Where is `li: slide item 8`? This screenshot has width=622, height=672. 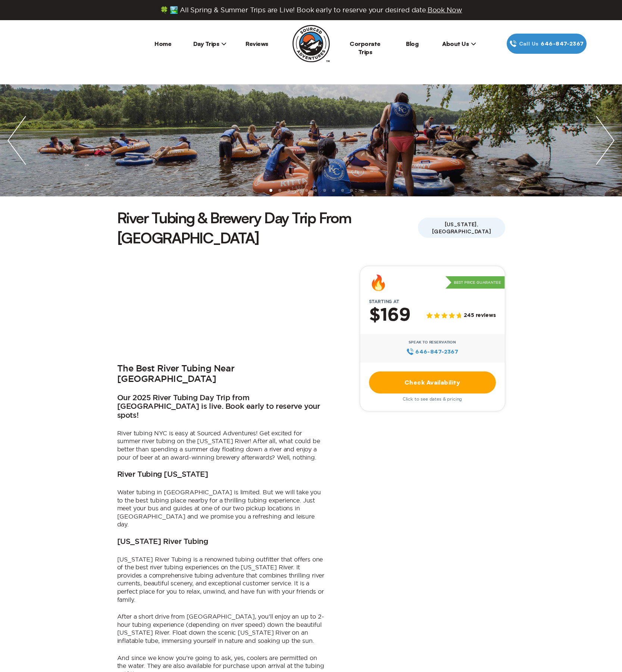
li: slide item 8 is located at coordinates (334, 190).